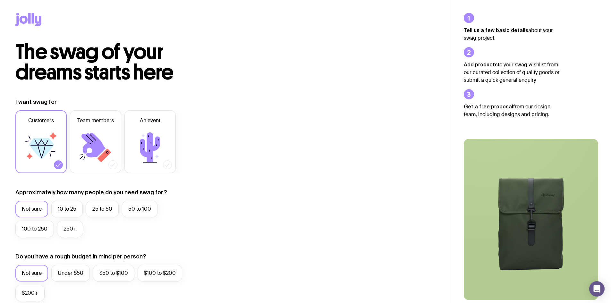  I want to click on label: $200+, so click(30, 293).